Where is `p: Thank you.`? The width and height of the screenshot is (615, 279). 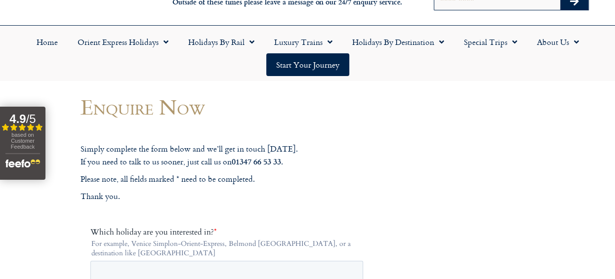 p: Thank you. is located at coordinates (229, 197).